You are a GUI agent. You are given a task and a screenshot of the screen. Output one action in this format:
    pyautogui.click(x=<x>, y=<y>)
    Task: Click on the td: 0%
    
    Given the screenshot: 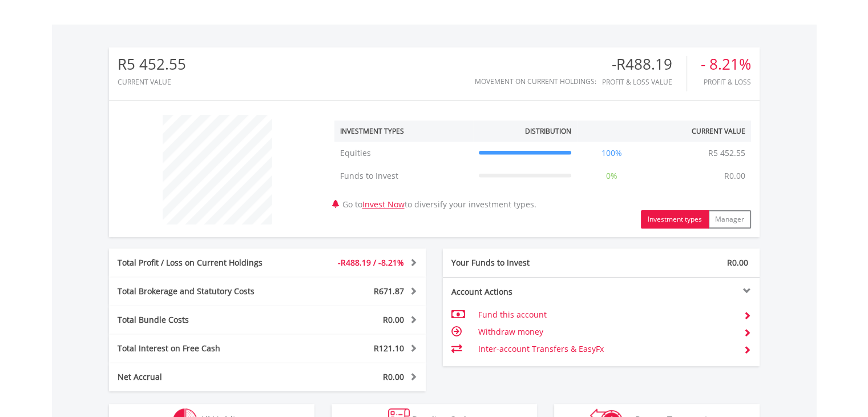 What is the action you would take?
    pyautogui.click(x=612, y=175)
    